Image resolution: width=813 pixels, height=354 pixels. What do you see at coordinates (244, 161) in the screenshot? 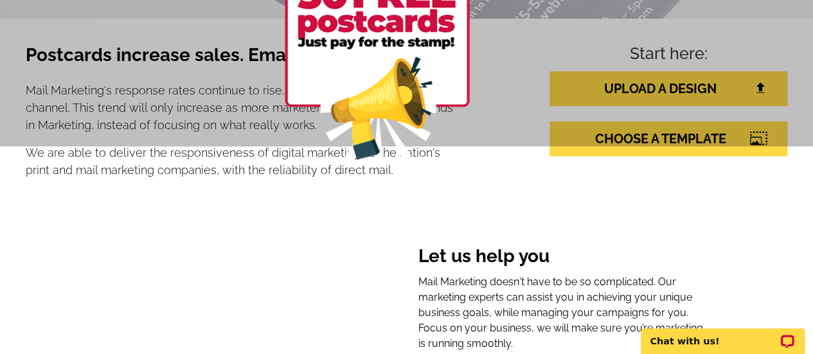
I see `p: We are able to deliver the responsiveness of digital marketing as the nation's print and mail mar...` at bounding box center [244, 161].